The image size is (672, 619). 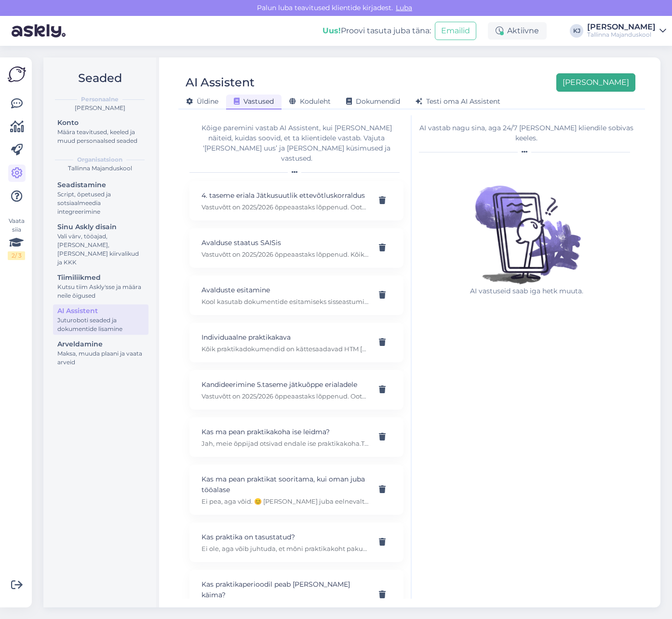 I want to click on span: Dokumendid, so click(x=373, y=101).